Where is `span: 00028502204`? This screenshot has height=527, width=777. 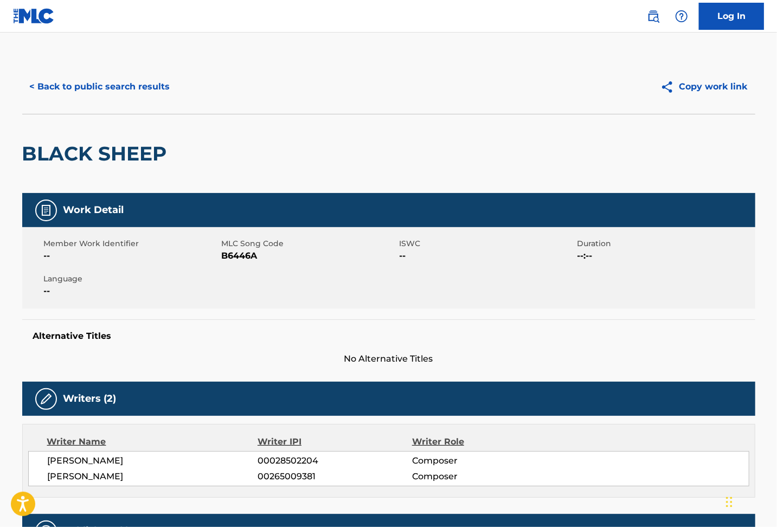
span: 00028502204 is located at coordinates (335, 461).